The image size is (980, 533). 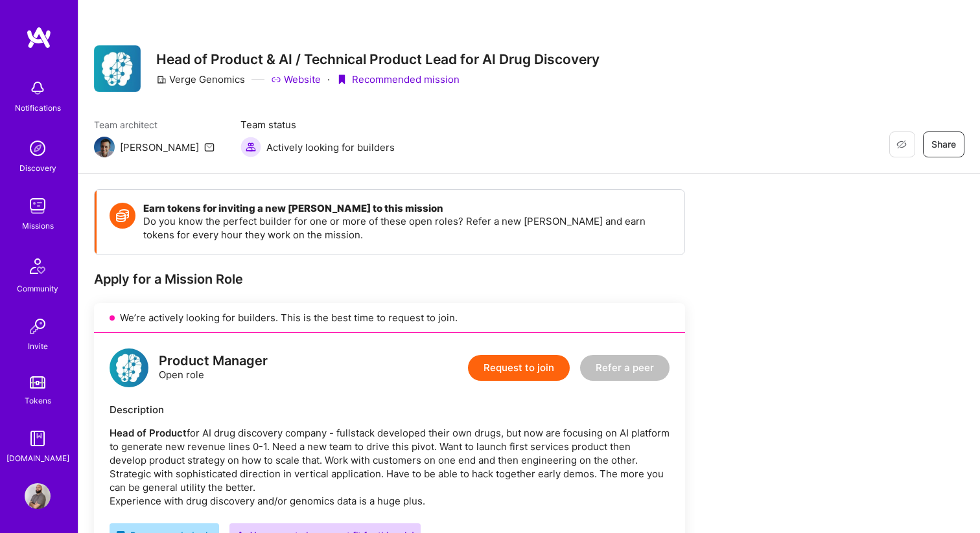 I want to click on p: for AI drug discovery company - fullstack developed their own drugs, but now are focusing on AI p..., so click(x=389, y=466).